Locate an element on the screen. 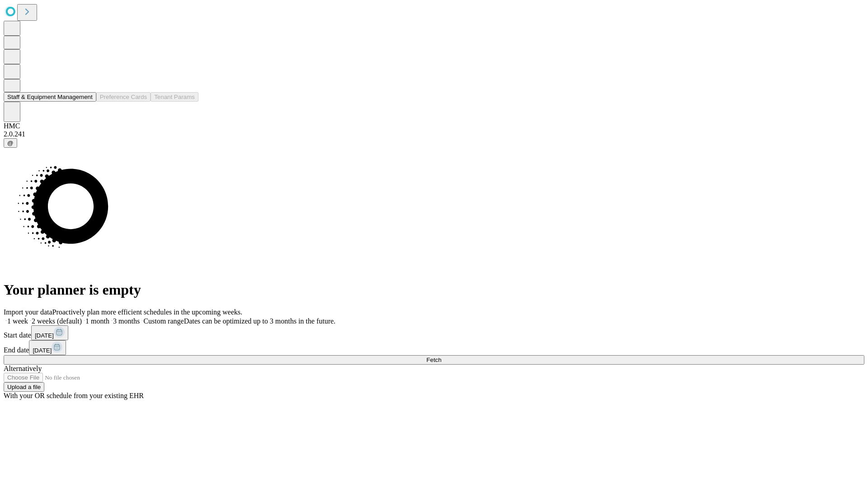 The width and height of the screenshot is (868, 488). span: 1 month is located at coordinates (97, 321).